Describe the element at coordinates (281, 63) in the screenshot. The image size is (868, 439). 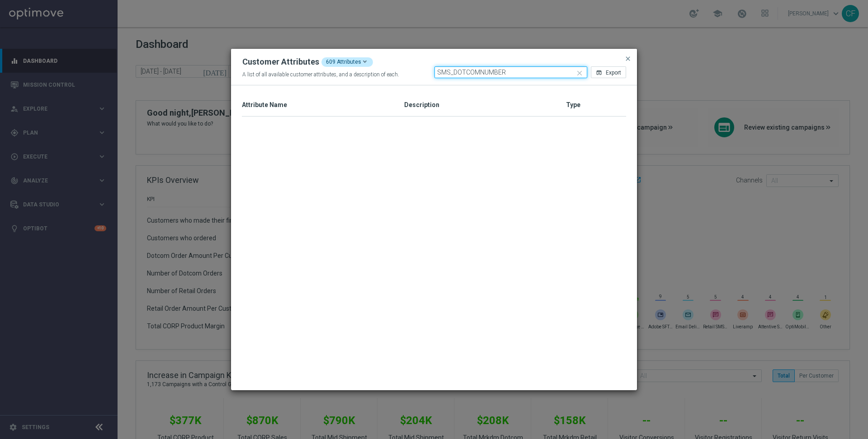
I see `div: Customer Attributes` at that location.